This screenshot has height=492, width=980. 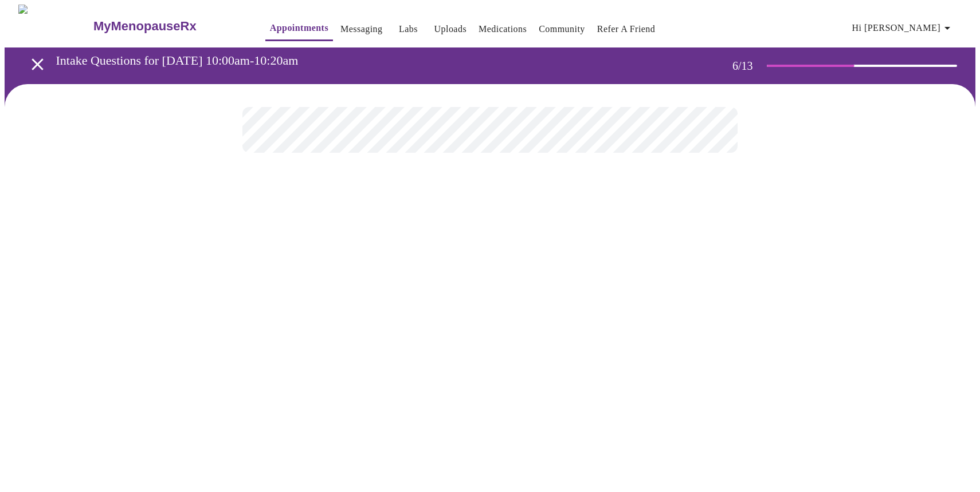 What do you see at coordinates (562, 29) in the screenshot?
I see `a: Community` at bounding box center [562, 29].